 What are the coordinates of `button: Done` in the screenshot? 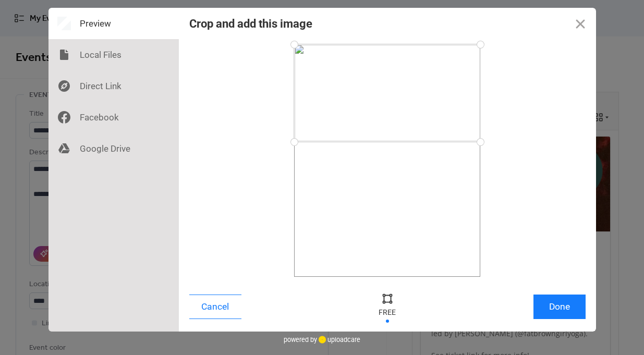 It's located at (560, 307).